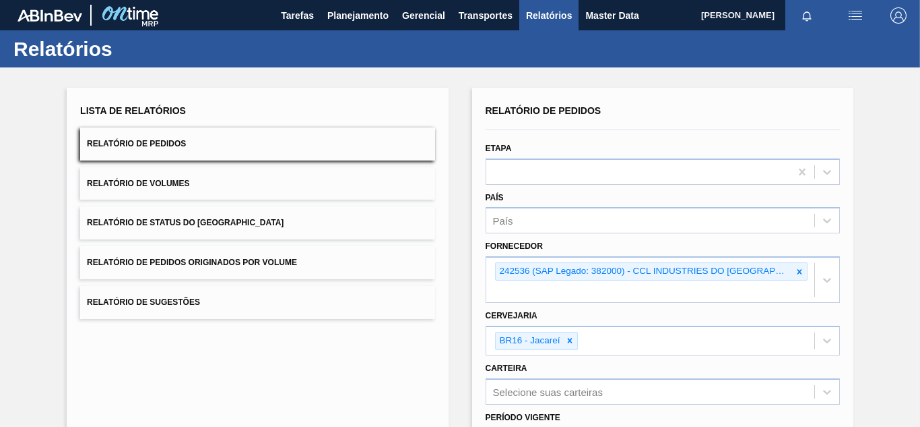  What do you see at coordinates (523, 417) in the screenshot?
I see `label: Período Vigente` at bounding box center [523, 417].